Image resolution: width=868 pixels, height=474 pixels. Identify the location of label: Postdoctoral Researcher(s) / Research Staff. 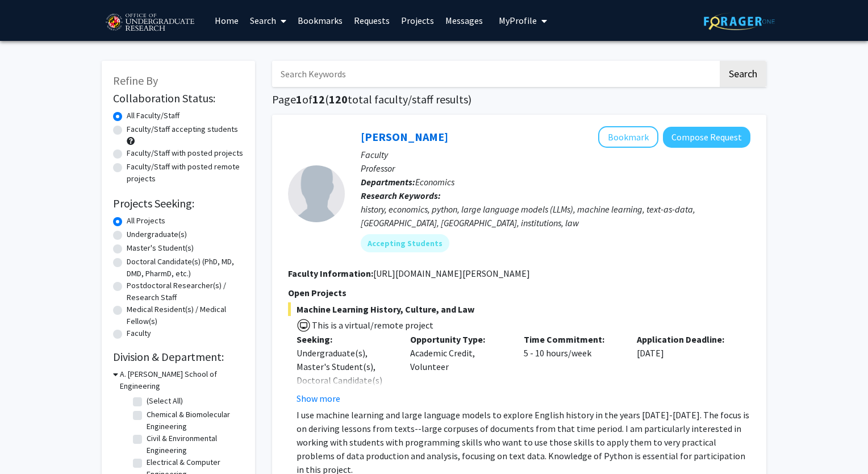
(185, 292).